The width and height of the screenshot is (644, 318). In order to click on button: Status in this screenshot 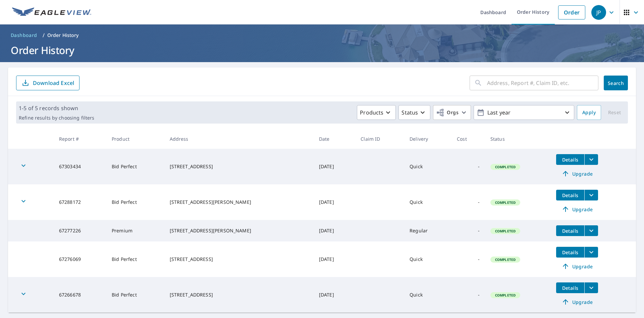, I will do `click(415, 112)`.